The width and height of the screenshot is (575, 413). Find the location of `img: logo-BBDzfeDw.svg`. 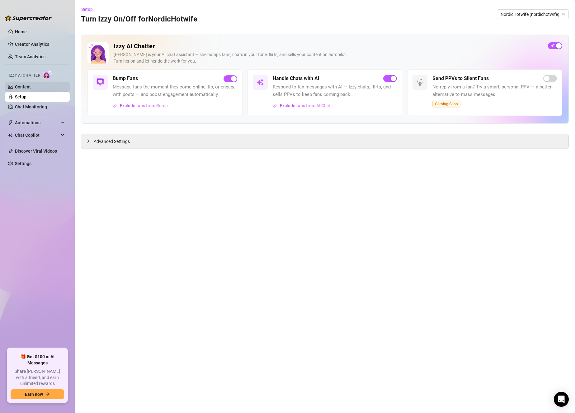

img: logo-BBDzfeDw.svg is located at coordinates (28, 18).